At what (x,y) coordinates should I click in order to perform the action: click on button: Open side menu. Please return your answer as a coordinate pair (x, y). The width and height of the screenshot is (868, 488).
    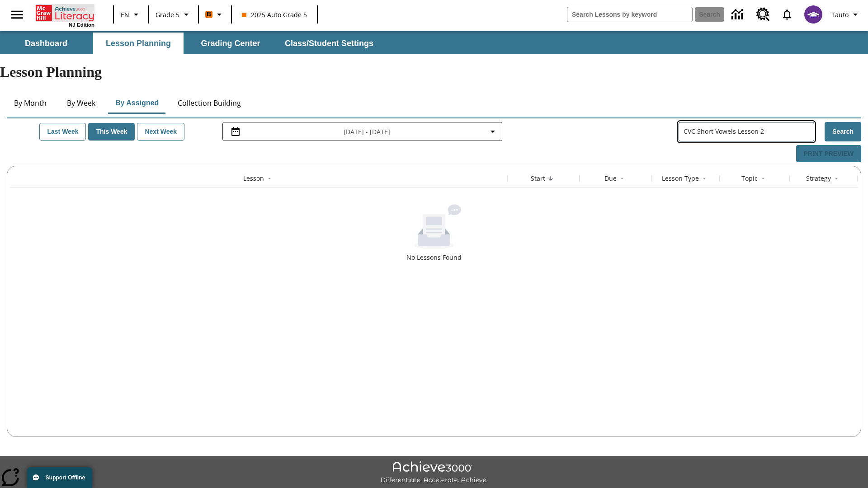
    Looking at the image, I should click on (17, 14).